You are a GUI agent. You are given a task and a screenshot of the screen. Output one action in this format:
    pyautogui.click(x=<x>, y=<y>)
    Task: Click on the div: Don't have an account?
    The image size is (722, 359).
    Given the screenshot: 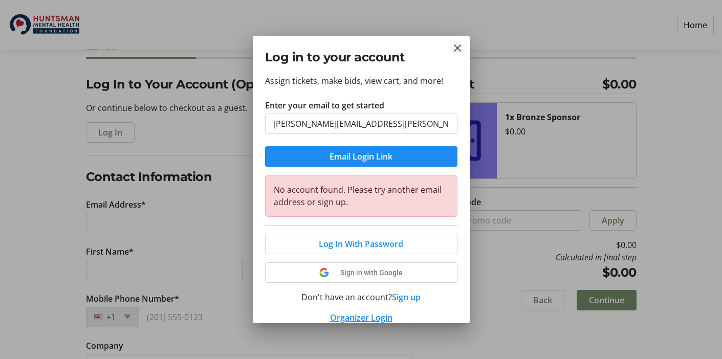 What is the action you would take?
    pyautogui.click(x=361, y=297)
    